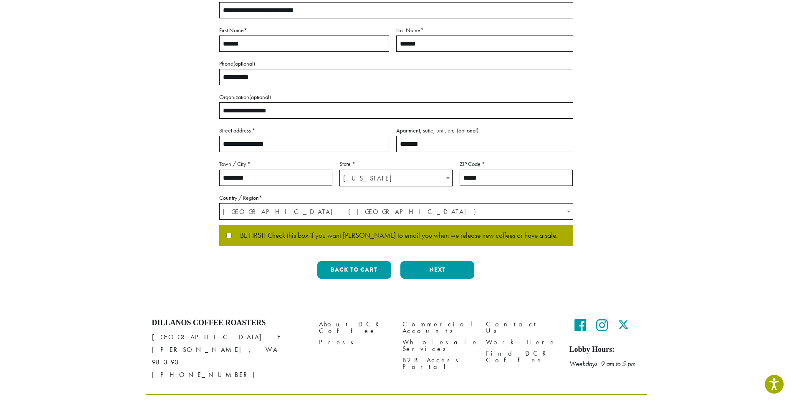 The width and height of the screenshot is (792, 402). Describe the element at coordinates (396, 164) in the screenshot. I see `label: State` at that location.